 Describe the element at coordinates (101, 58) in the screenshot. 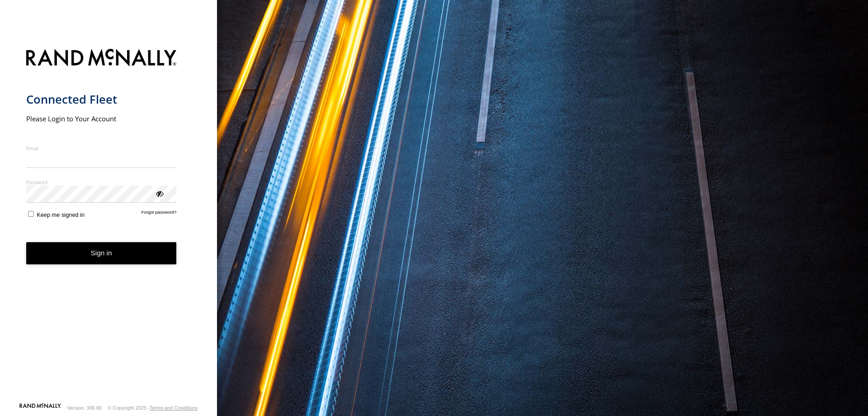

I see `img: Rand McNally` at that location.